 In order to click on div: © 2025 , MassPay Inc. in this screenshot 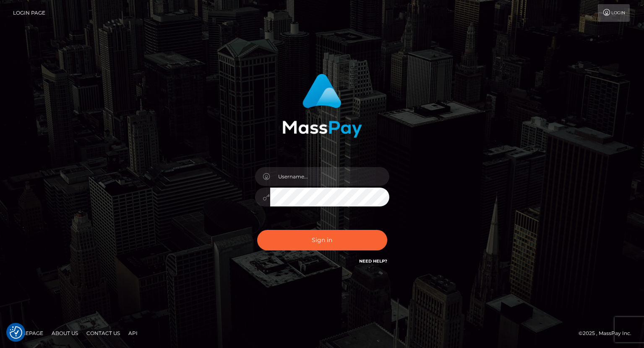, I will do `click(608, 333)`.